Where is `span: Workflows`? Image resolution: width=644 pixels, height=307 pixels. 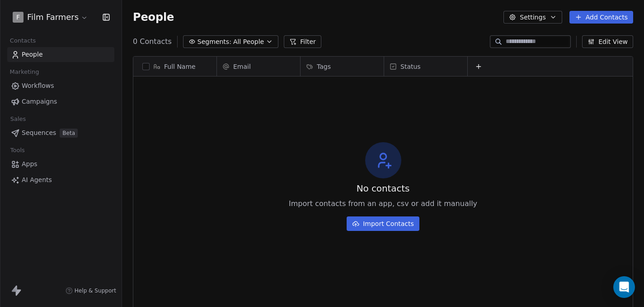 span: Workflows is located at coordinates (38, 86).